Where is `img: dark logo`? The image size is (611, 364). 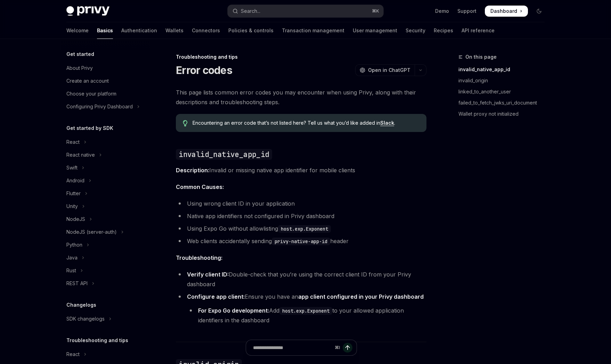 img: dark logo is located at coordinates (88, 11).